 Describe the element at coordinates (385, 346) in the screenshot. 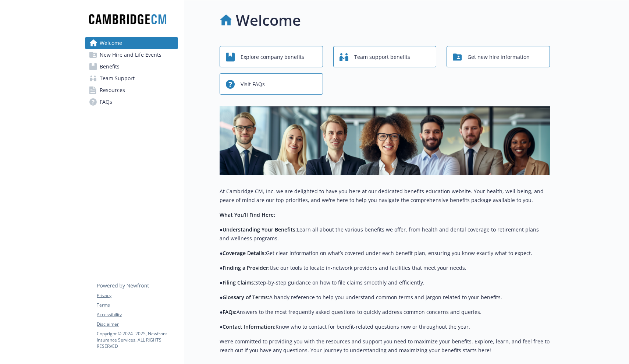

I see `p: We’re committed to providing you with the resources and support you need to maximize your benefit...` at that location.